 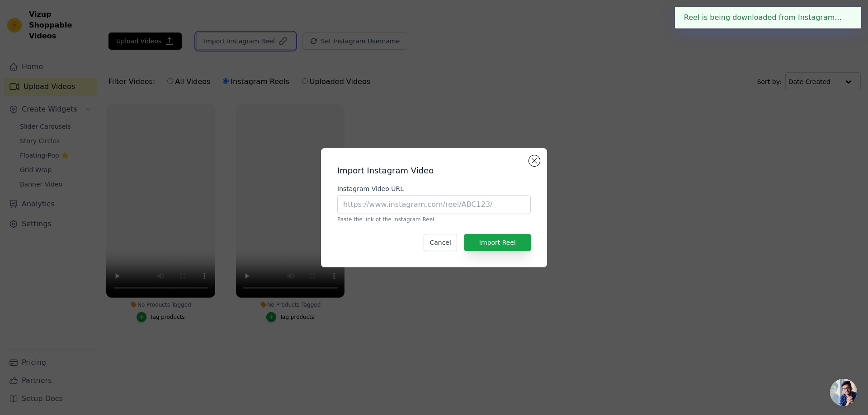 What do you see at coordinates (434, 205) in the screenshot?
I see `input: https://www.instagram.com/reel/ABC123/` at bounding box center [434, 205].